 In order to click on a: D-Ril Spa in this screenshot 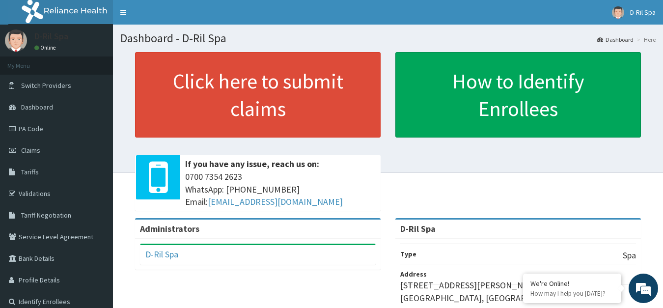, I will do `click(162, 254)`.